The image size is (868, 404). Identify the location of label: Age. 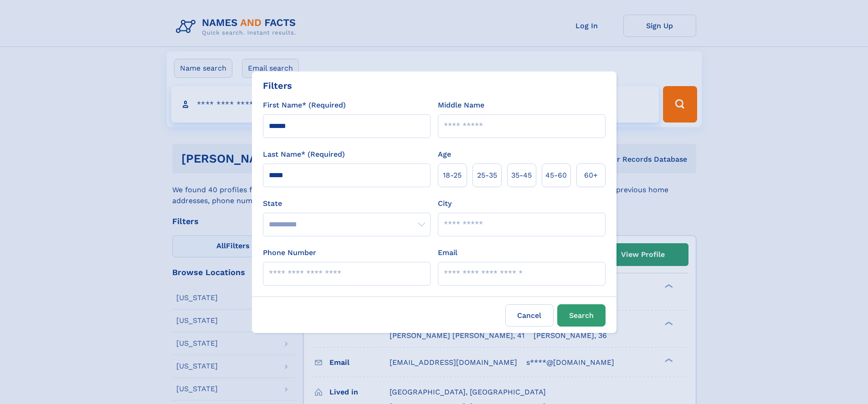
(444, 154).